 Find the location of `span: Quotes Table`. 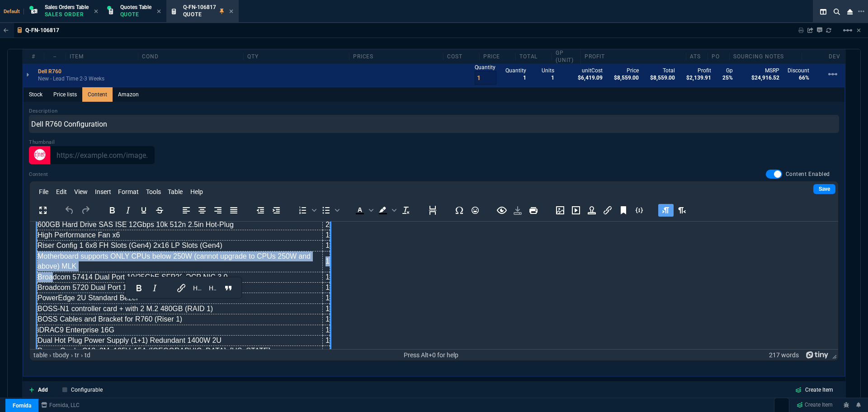

span: Quotes Table is located at coordinates (136, 7).